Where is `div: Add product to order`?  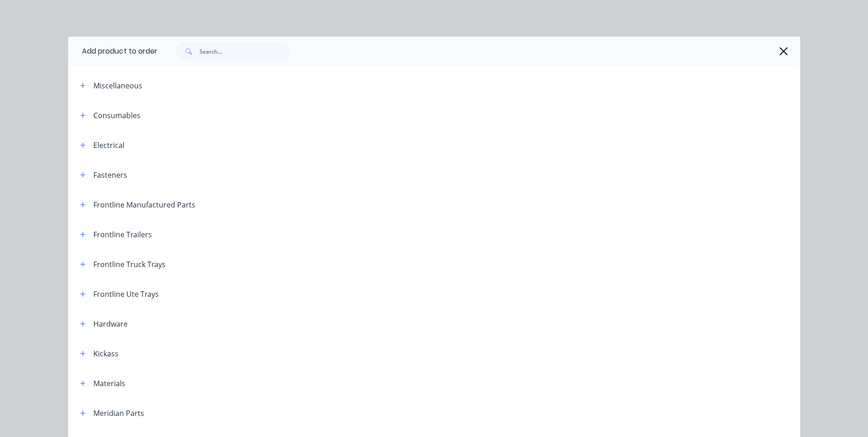 div: Add product to order is located at coordinates (113, 51).